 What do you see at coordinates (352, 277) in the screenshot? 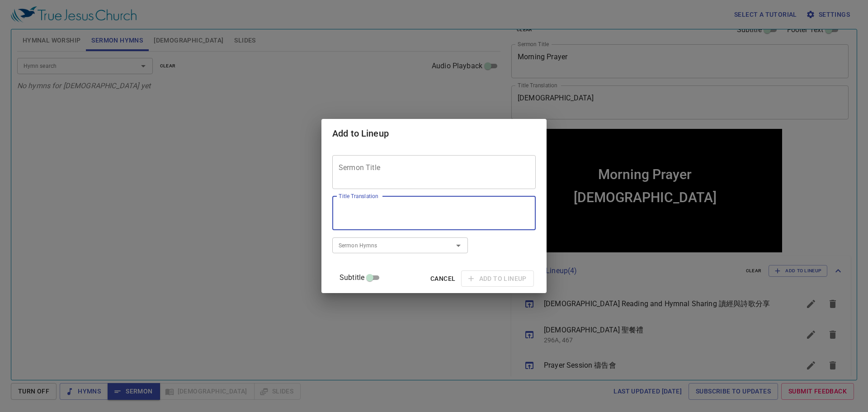
I see `span: Subtitle` at bounding box center [352, 277].